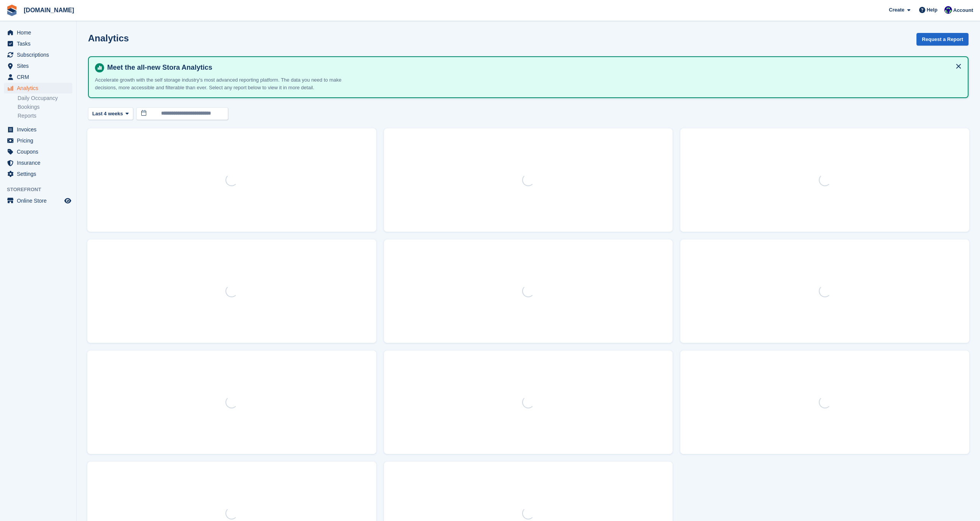 This screenshot has height=521, width=980. Describe the element at coordinates (12, 11) in the screenshot. I see `img: stora-icon-8386f47178a22dfd0bd8f6a31ec36ba5ce8667c1dd55bd0f319d3a0aa187defe.svg` at that location.